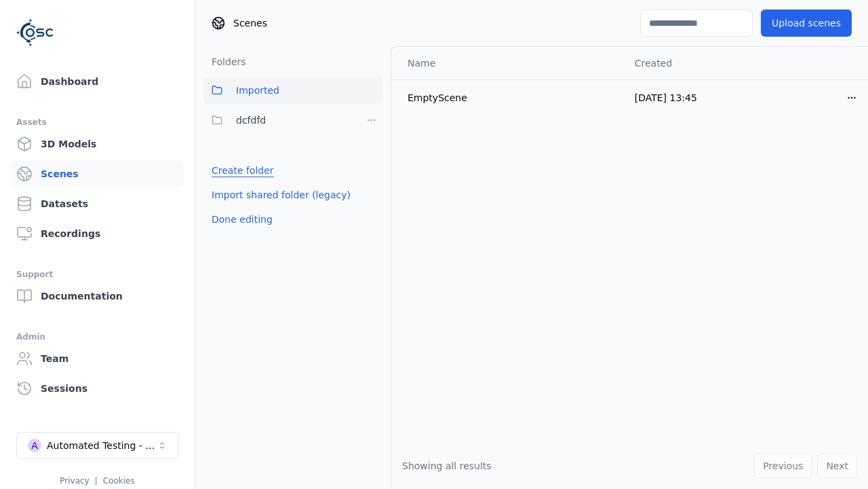 Image resolution: width=868 pixels, height=489 pixels. What do you see at coordinates (281, 195) in the screenshot?
I see `button: Import shared folder (legacy)` at bounding box center [281, 195].